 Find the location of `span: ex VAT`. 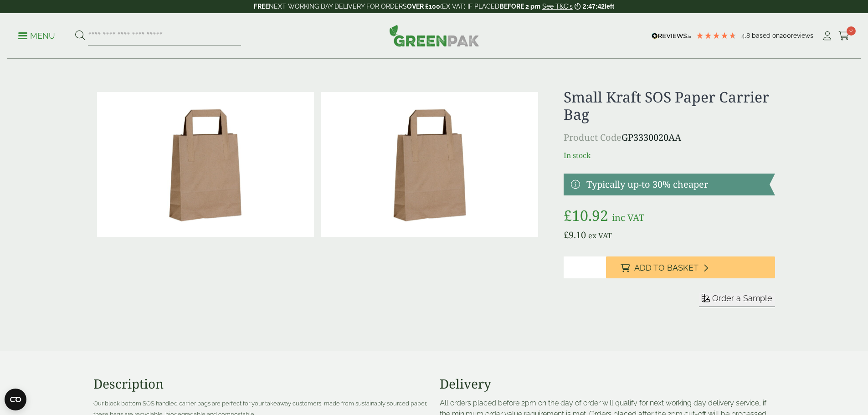

span: ex VAT is located at coordinates (600, 235).